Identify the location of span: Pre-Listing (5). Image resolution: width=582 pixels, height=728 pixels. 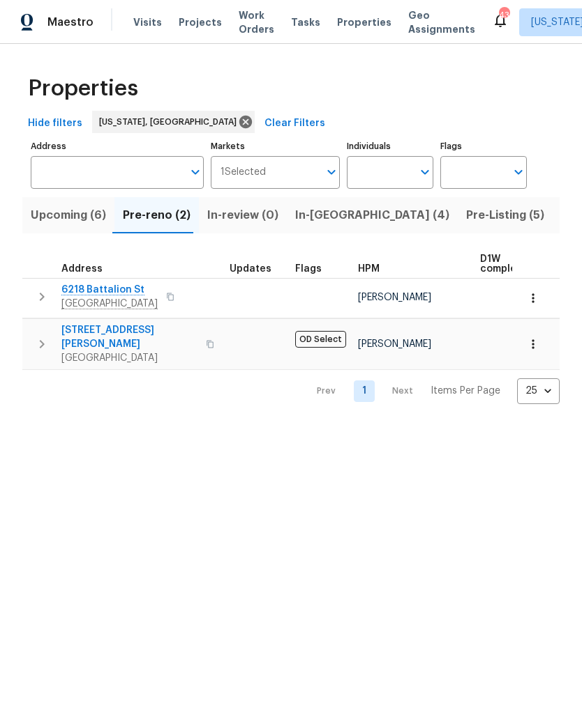
(505, 215).